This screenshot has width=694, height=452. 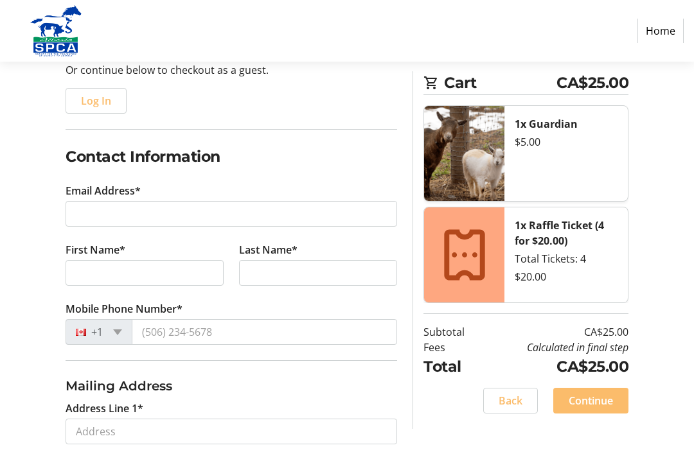 I want to click on label: Mobile Phone Number*, so click(x=124, y=310).